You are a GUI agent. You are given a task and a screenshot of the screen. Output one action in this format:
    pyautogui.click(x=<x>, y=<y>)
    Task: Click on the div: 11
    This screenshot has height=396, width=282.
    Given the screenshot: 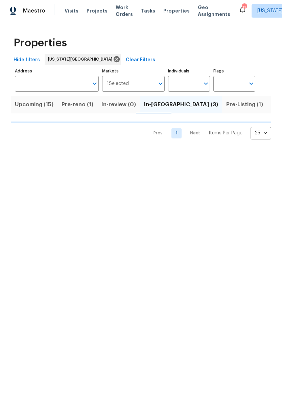 What is the action you would take?
    pyautogui.click(x=244, y=7)
    